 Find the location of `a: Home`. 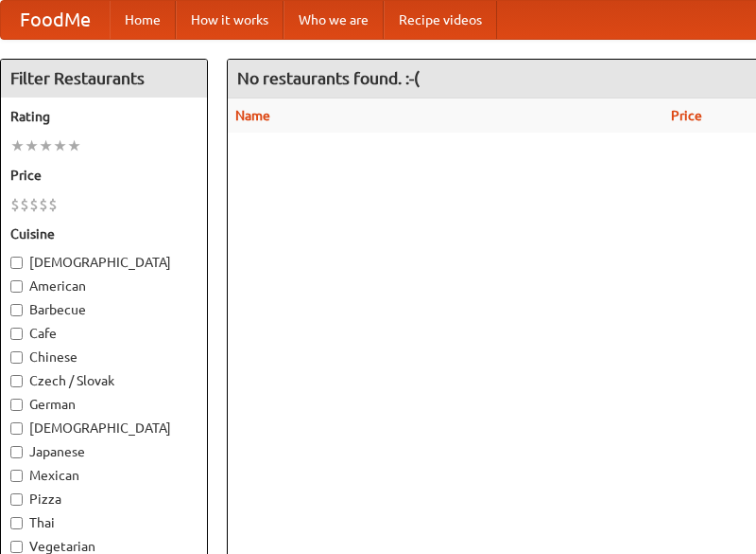

a: Home is located at coordinates (143, 20).